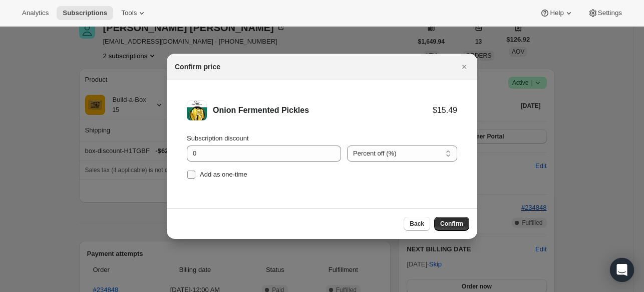  I want to click on button: Subscriptions, so click(85, 13).